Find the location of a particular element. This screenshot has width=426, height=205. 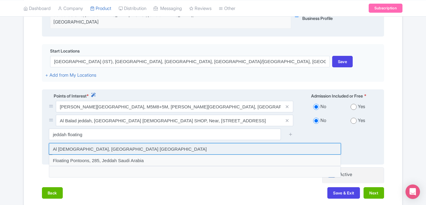

span: Start Locations is located at coordinates (65, 51).